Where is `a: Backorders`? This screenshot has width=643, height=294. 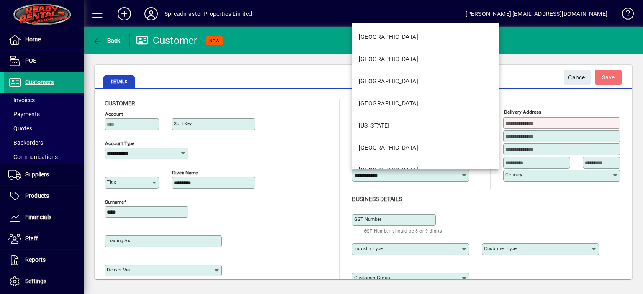 a: Backorders is located at coordinates (44, 143).